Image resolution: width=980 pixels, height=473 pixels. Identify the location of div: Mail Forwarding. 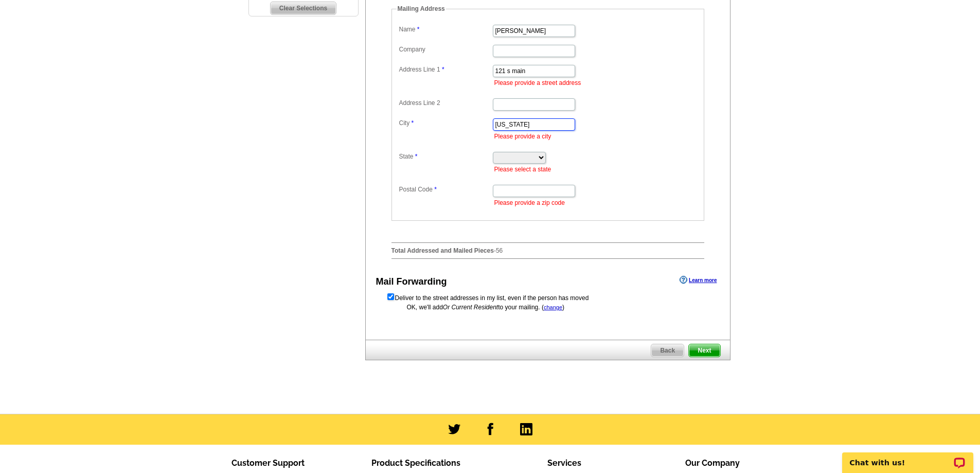
(412, 281).